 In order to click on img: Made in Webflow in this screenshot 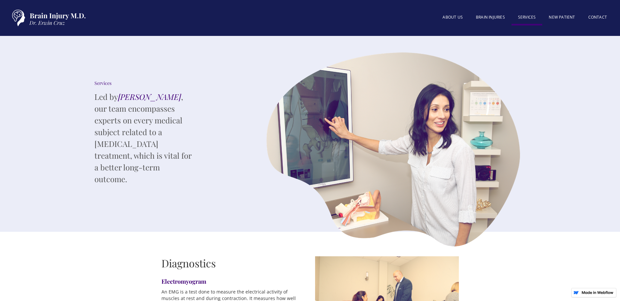, I will do `click(598, 293)`.